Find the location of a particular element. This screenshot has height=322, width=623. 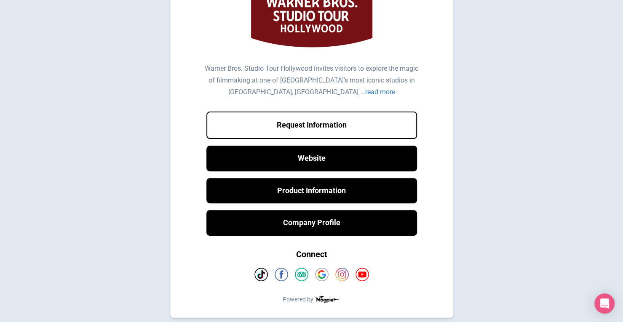

a: Product Information is located at coordinates (312, 191).